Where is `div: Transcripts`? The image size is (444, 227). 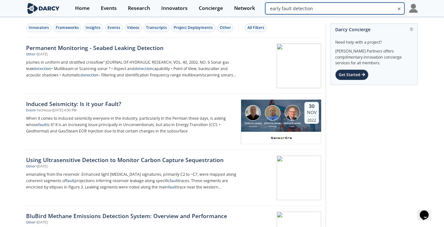 div: Transcripts is located at coordinates (156, 28).